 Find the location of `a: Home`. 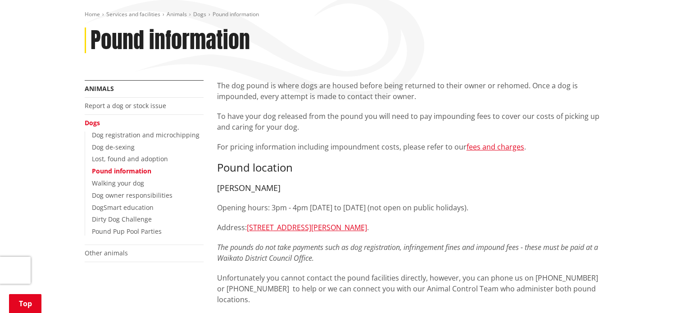

a: Home is located at coordinates (92, 14).